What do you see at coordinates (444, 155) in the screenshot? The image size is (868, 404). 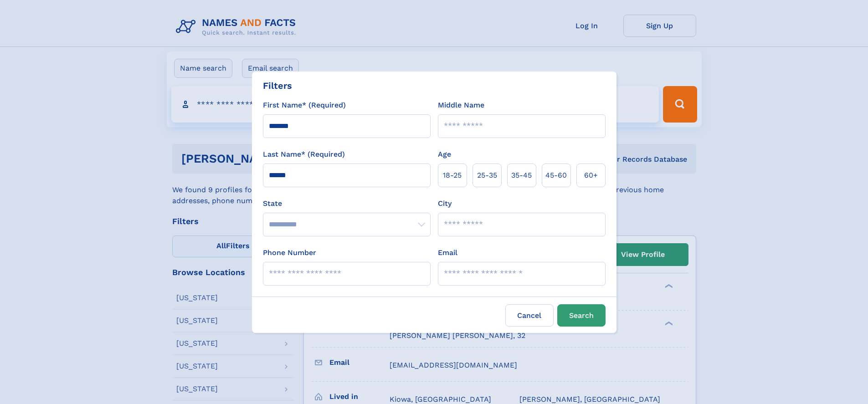 I see `label: Age` at bounding box center [444, 155].